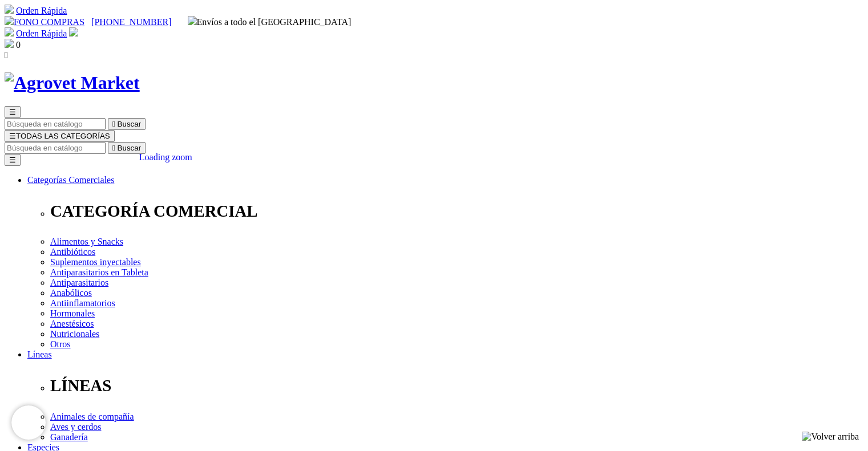  What do you see at coordinates (87, 241) in the screenshot?
I see `a: Alimentos y Snacks` at bounding box center [87, 241].